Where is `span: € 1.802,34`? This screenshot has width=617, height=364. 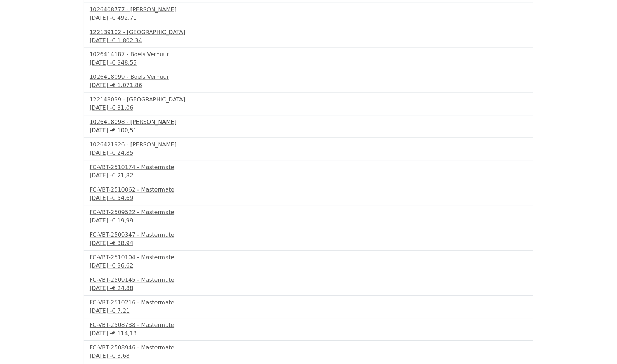
span: € 1.802,34 is located at coordinates (127, 40).